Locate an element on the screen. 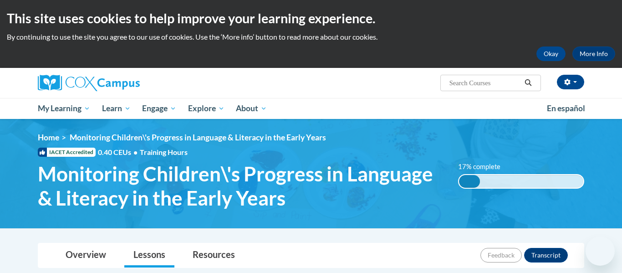  img: Cox Campus is located at coordinates (89, 83).